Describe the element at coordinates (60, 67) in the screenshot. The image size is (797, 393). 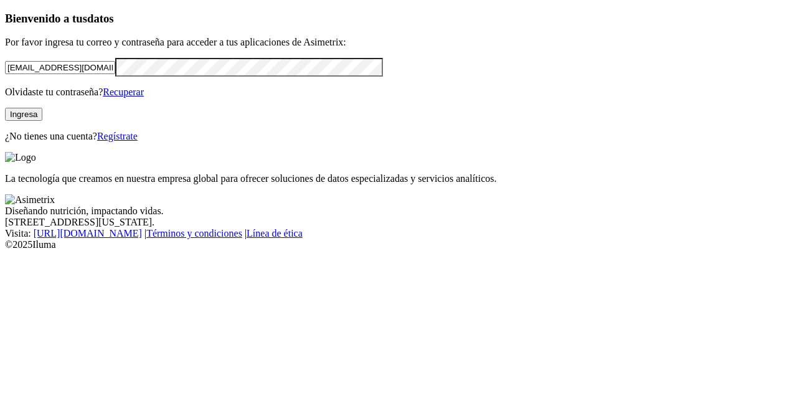
I see `input: Tu correo` at that location.